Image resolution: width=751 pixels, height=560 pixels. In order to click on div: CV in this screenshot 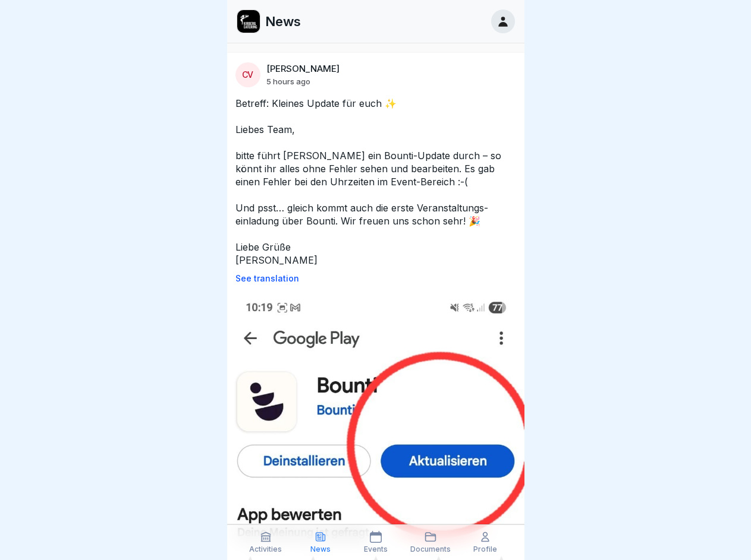, I will do `click(248, 75)`.